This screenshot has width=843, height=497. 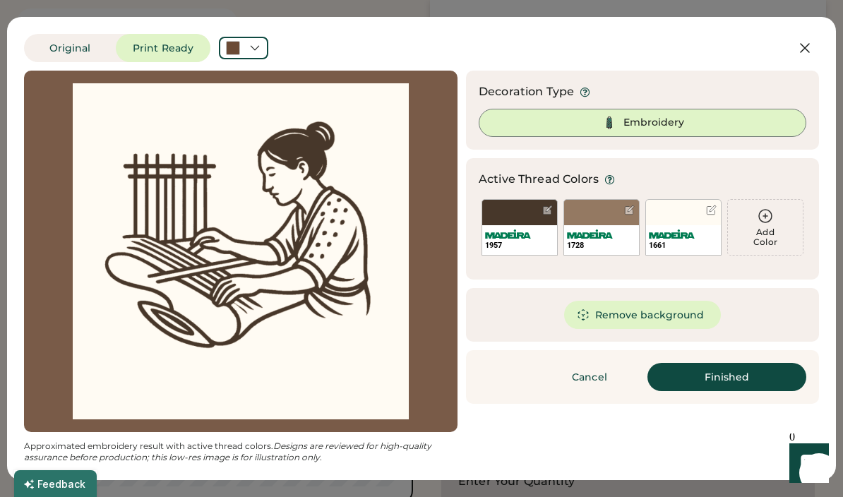 I want to click on div: Decoration Type, so click(x=526, y=92).